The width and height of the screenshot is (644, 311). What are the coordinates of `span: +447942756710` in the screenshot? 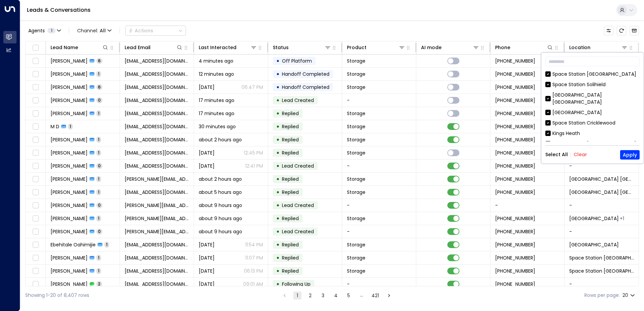 It's located at (515, 100).